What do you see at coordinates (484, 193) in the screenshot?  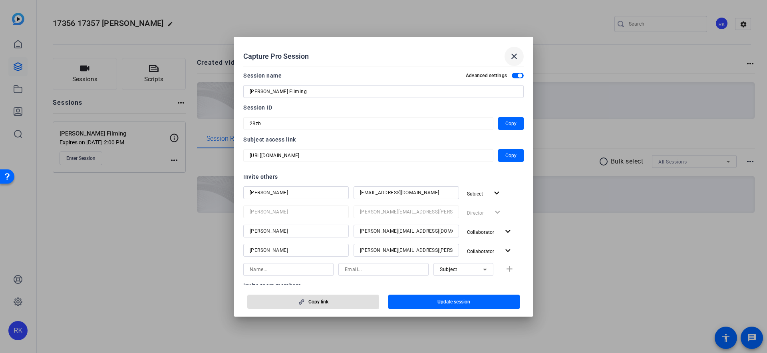 I see `button: Subject` at bounding box center [484, 193].